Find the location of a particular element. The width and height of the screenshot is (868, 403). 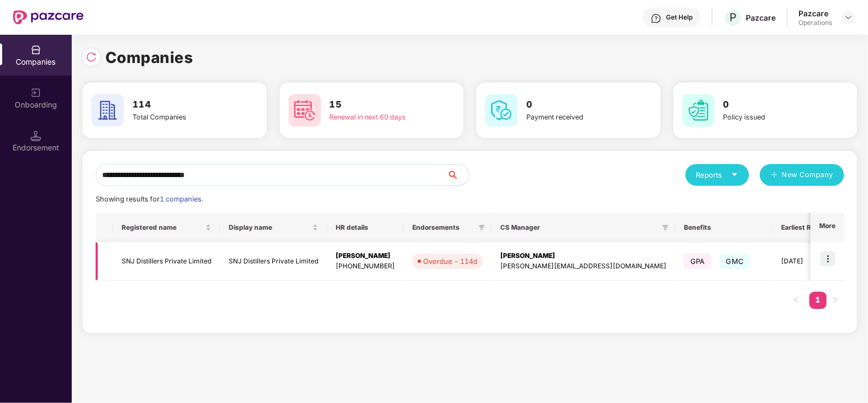

span: Showing results for is located at coordinates (149, 199).